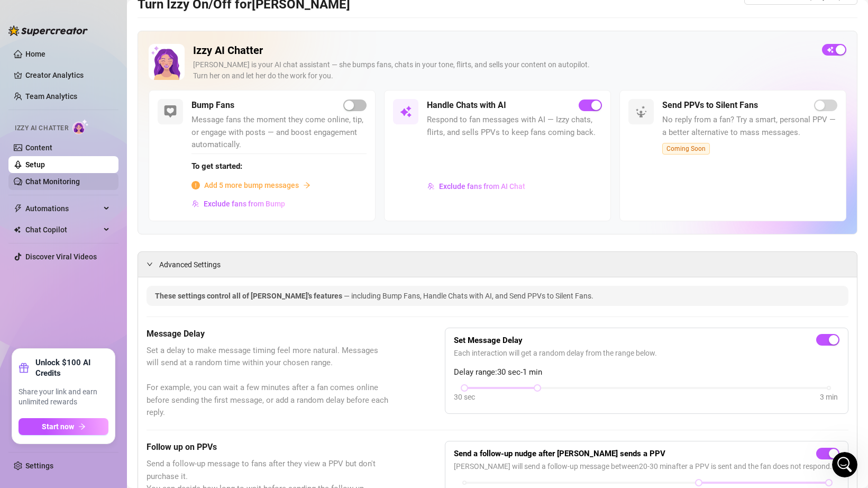  Describe the element at coordinates (74, 165) in the screenshot. I see `div: 🌟 Supercreator` at that location.